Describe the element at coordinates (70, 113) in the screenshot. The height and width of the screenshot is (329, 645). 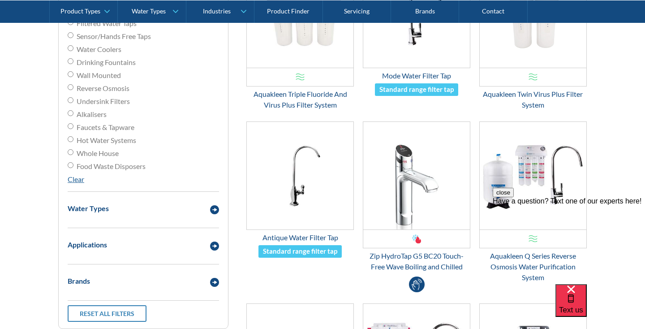
I see `input: Alkalisers` at that location.